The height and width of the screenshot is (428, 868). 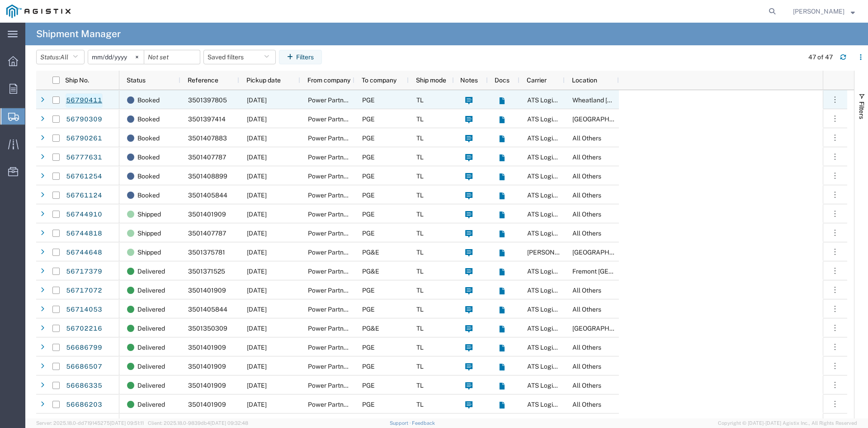 I want to click on button: Saved filters, so click(x=240, y=57).